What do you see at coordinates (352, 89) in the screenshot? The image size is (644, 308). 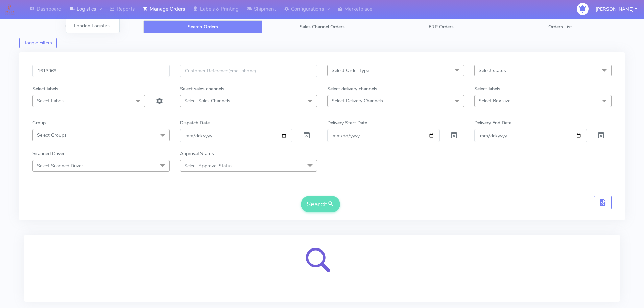 I see `label: Select delivery channels` at bounding box center [352, 89].